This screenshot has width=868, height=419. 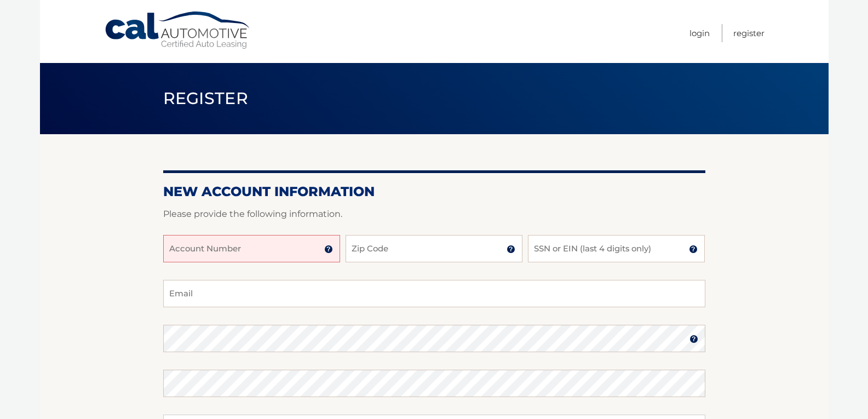 I want to click on span: Register, so click(x=206, y=98).